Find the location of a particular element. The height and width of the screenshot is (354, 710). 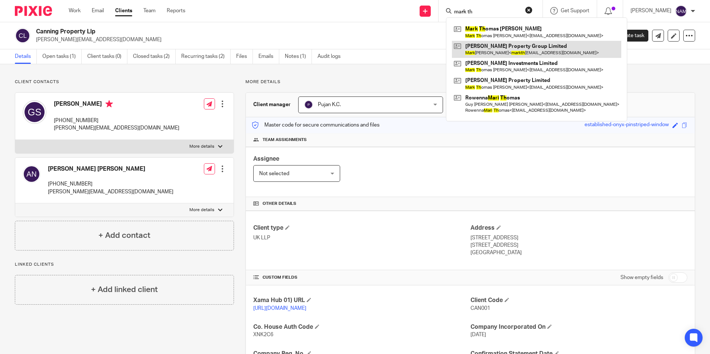

h4: Xama Hub 01) URL is located at coordinates (362, 300).